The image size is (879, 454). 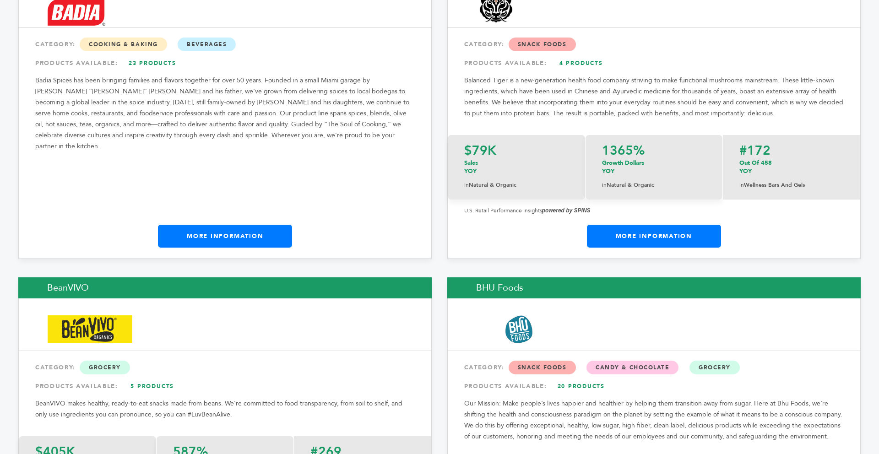 What do you see at coordinates (153, 63) in the screenshot?
I see `a: 23 Products` at bounding box center [153, 63].